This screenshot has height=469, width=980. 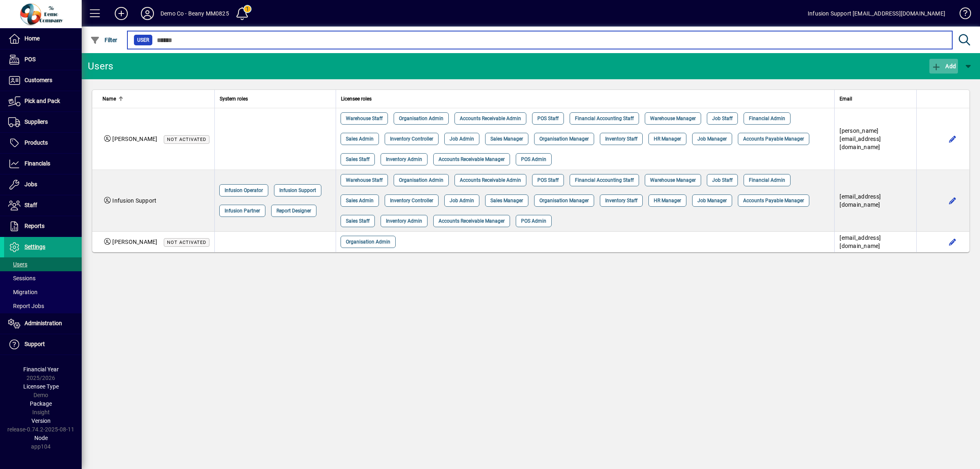 I want to click on a: Report Jobs, so click(x=43, y=306).